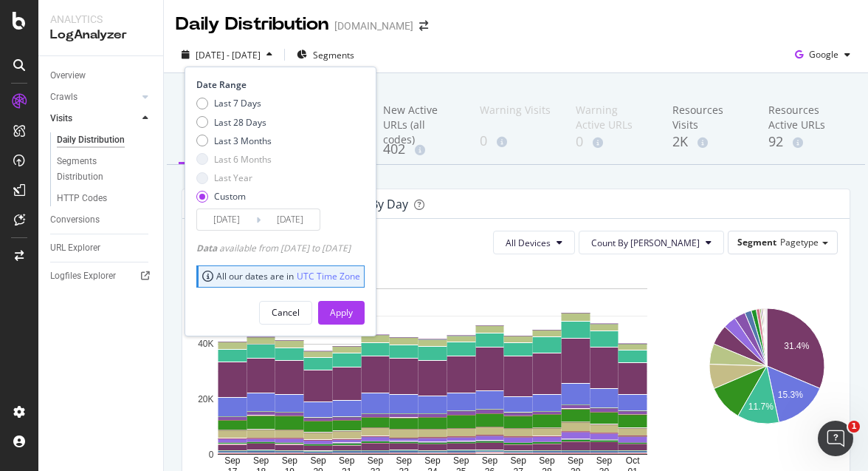  Describe the element at coordinates (799, 241) in the screenshot. I see `span: Pagetype` at that location.